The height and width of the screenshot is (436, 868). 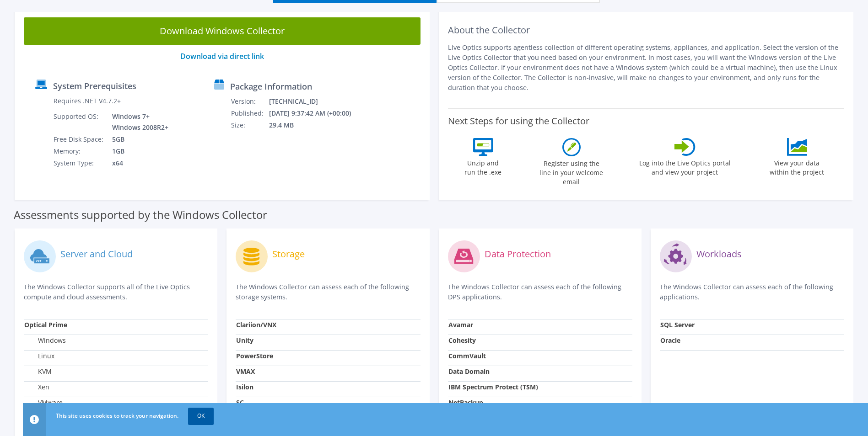 What do you see at coordinates (288, 254) in the screenshot?
I see `label: Storage` at bounding box center [288, 254].